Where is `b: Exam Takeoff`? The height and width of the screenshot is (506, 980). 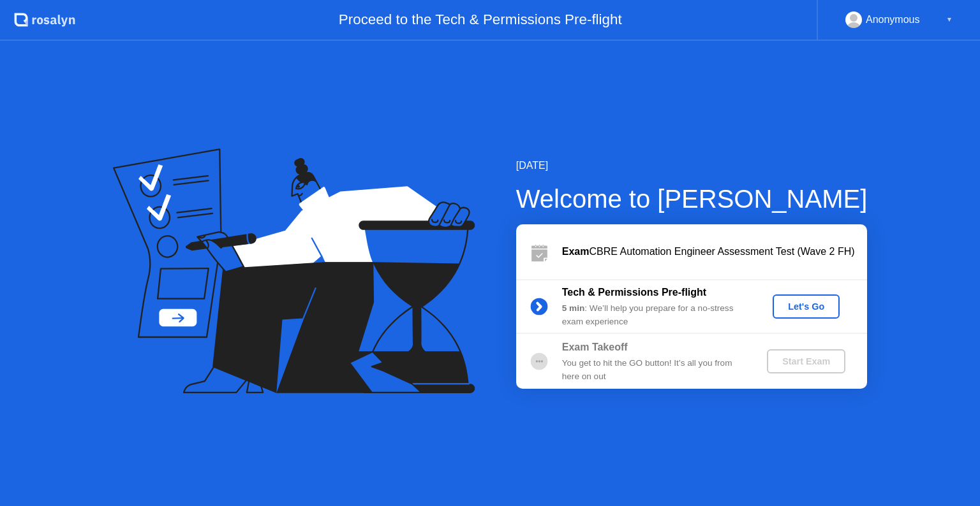 b: Exam Takeoff is located at coordinates (595, 347).